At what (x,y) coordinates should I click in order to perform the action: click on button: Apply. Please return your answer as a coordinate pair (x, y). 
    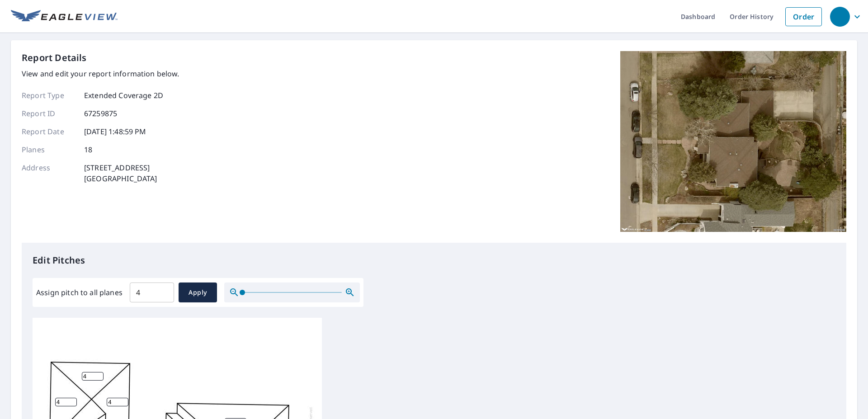
    Looking at the image, I should click on (197, 292).